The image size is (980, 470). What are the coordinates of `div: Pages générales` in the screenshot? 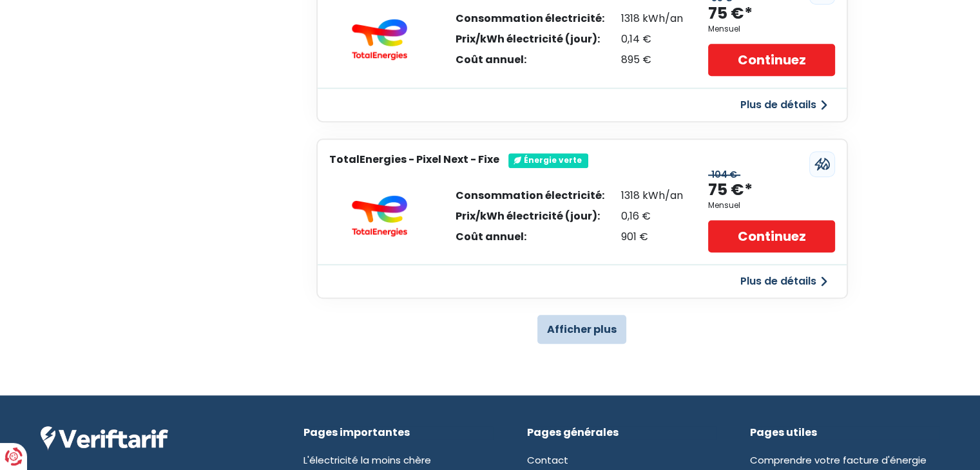 It's located at (621, 432).